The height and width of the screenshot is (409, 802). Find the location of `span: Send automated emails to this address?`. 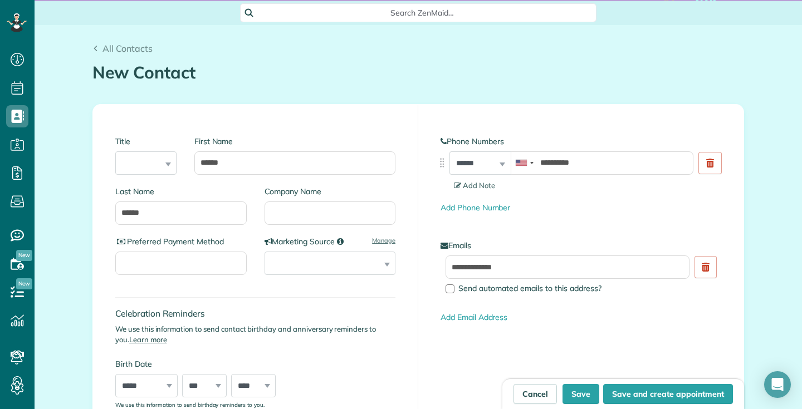

span: Send automated emails to this address? is located at coordinates (530, 288).